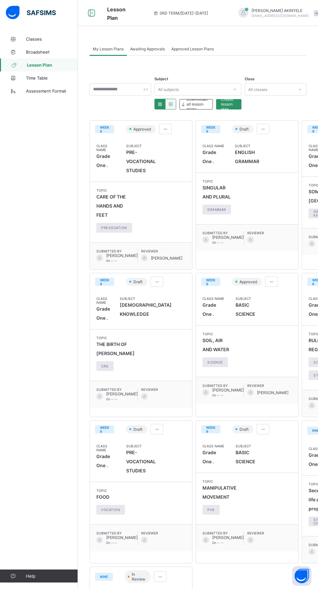 The image size is (318, 589). What do you see at coordinates (147, 49) in the screenshot?
I see `span: Awaiting Approvals` at bounding box center [147, 49].